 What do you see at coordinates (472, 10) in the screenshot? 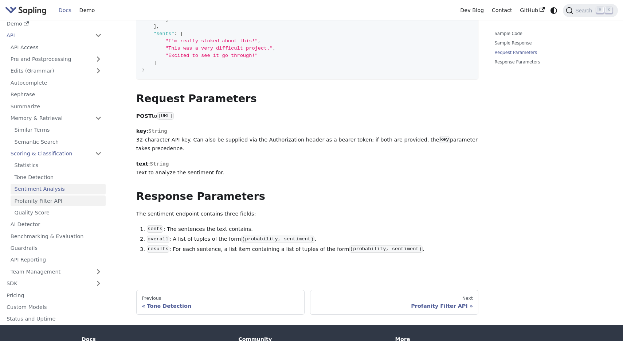
I see `a: Dev Blog` at bounding box center [472, 10].